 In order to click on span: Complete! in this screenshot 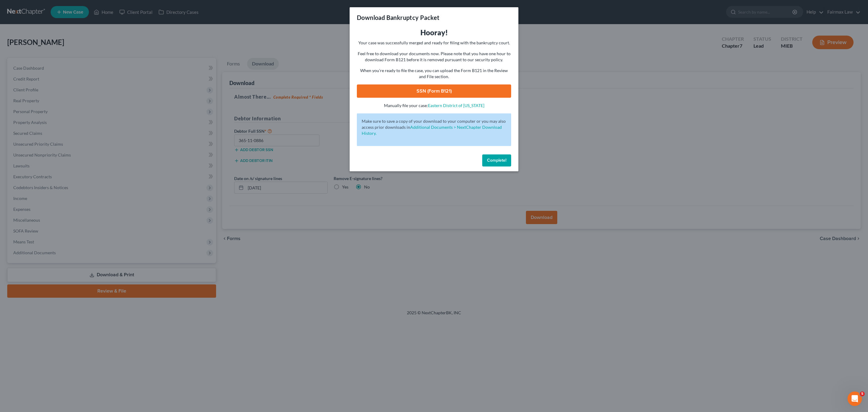, I will do `click(496, 160)`.